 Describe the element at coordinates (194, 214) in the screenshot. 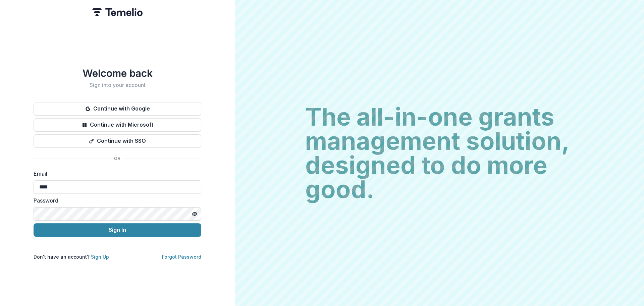

I see `button: Toggle password visibility` at that location.